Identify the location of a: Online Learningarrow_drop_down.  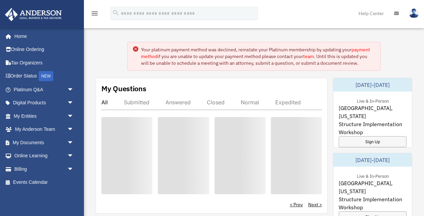
(44, 156).